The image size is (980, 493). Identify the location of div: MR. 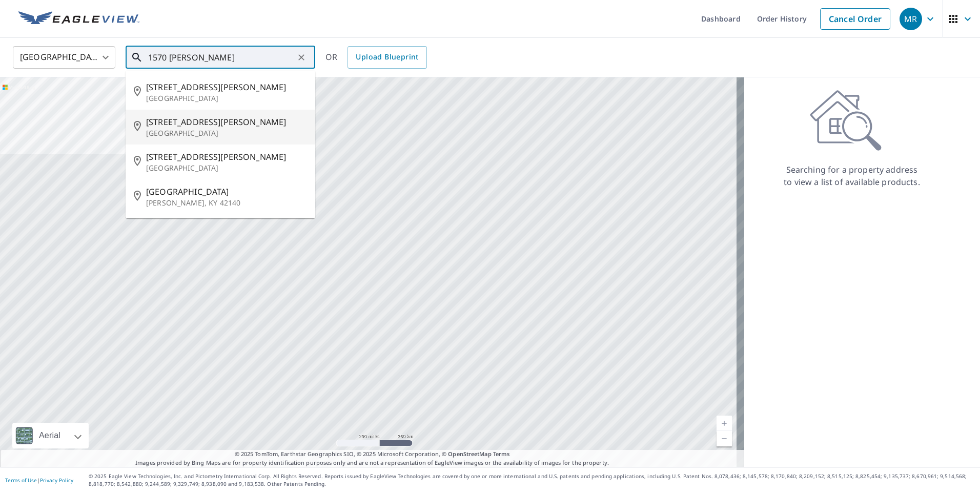
(910, 19).